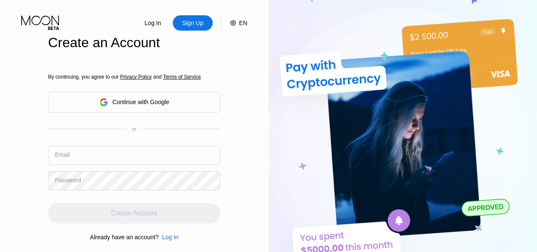  What do you see at coordinates (134, 129) in the screenshot?
I see `div: or` at bounding box center [134, 129].